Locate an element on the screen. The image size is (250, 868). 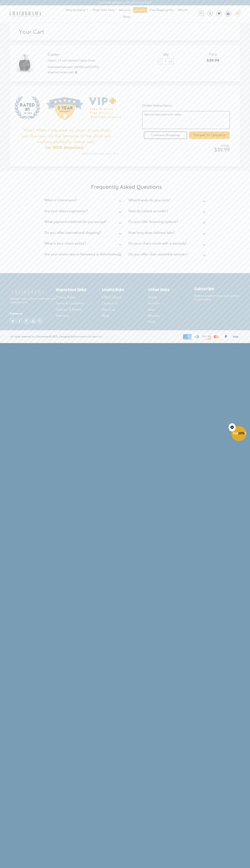
h3: Price is located at coordinates (213, 54).